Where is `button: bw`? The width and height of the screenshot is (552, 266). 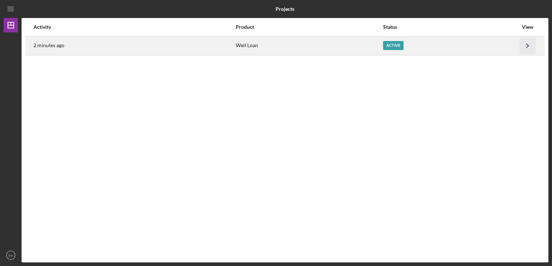
button: bw is located at coordinates (11, 255).